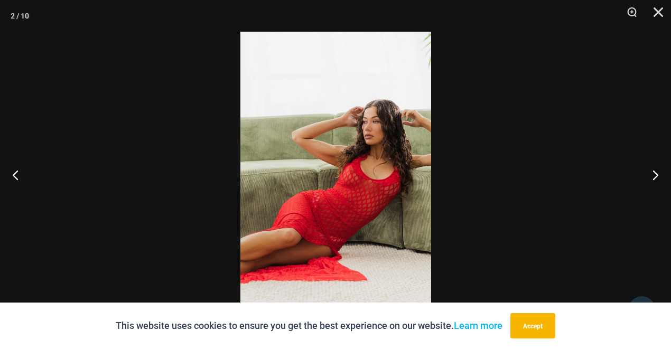  Describe the element at coordinates (478, 325) in the screenshot. I see `a: Learn more` at that location.